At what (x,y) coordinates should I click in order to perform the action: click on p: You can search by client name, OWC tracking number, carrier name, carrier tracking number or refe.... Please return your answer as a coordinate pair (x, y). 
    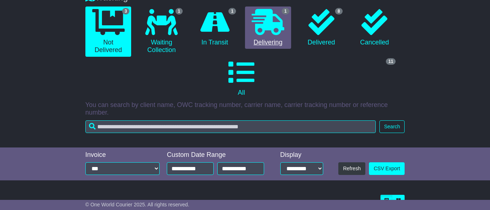
    Looking at the image, I should click on (245, 109).